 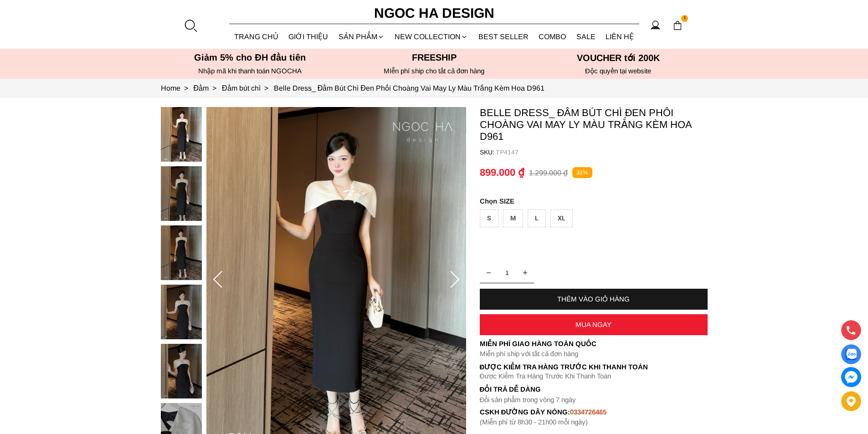 I want to click on p: Belle Dress_ Đầm Bút Chì Đen Phối Choàng Vai May Ly Màu Trắng Kèm Hoa D961, so click(x=594, y=125).